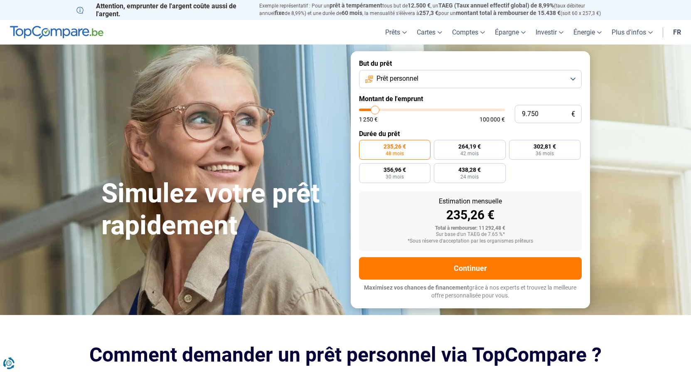 The image size is (691, 372). What do you see at coordinates (471, 133) in the screenshot?
I see `label: Durée du prêt` at bounding box center [471, 133].